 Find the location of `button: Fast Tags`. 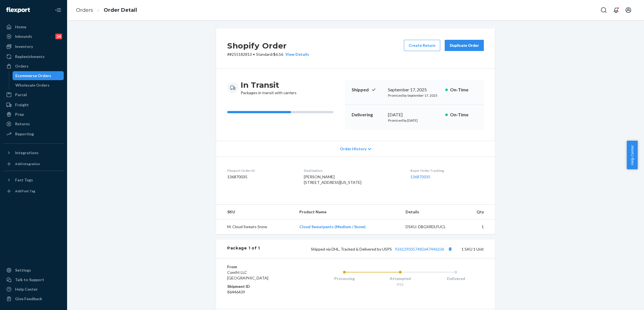

button: Fast Tags is located at coordinates (34, 180).